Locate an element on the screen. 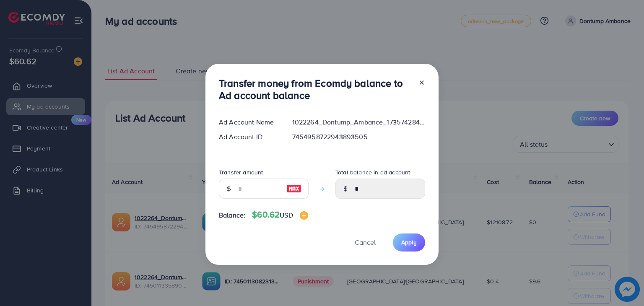  h4: $60.62 is located at coordinates (280, 215).